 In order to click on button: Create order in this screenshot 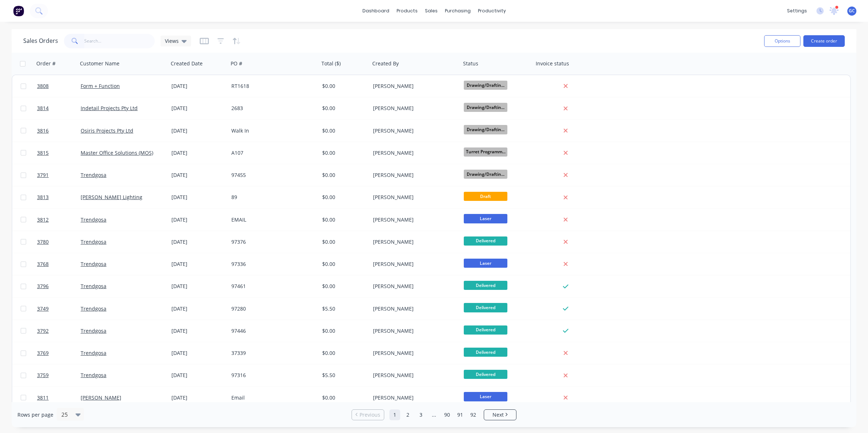, I will do `click(824, 41)`.